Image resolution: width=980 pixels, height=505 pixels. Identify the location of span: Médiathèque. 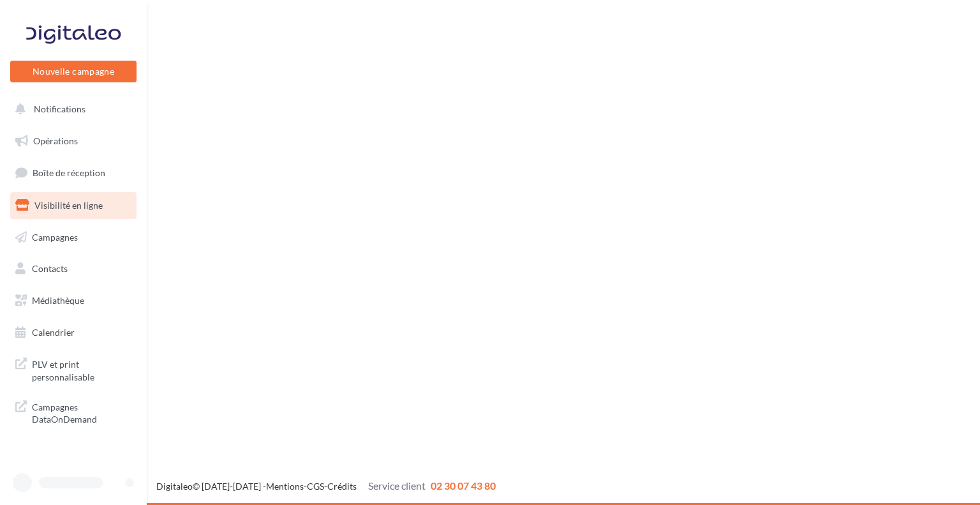
(58, 300).